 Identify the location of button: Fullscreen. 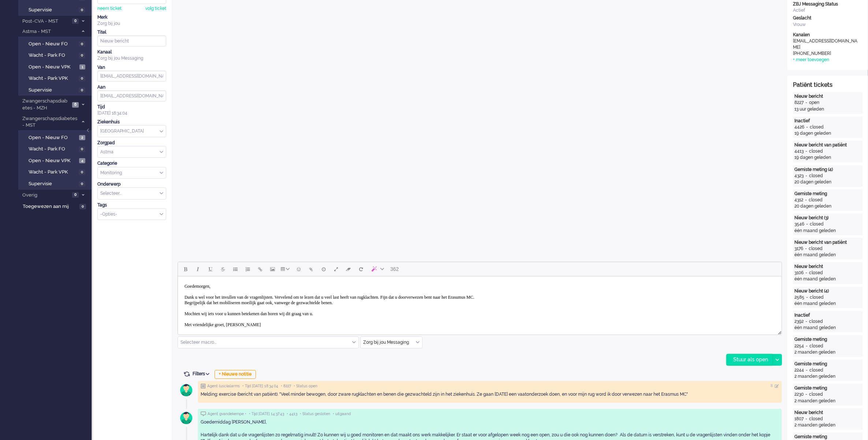
(336, 269).